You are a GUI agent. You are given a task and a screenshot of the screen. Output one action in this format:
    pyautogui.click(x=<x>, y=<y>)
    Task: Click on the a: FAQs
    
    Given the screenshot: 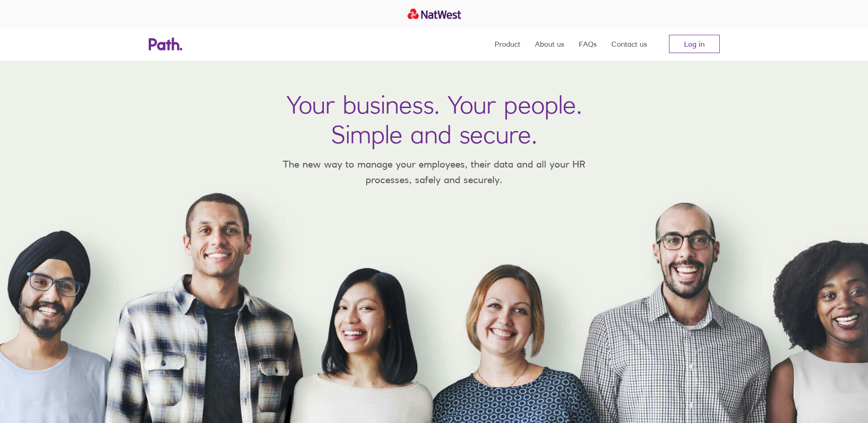 What is the action you would take?
    pyautogui.click(x=587, y=44)
    